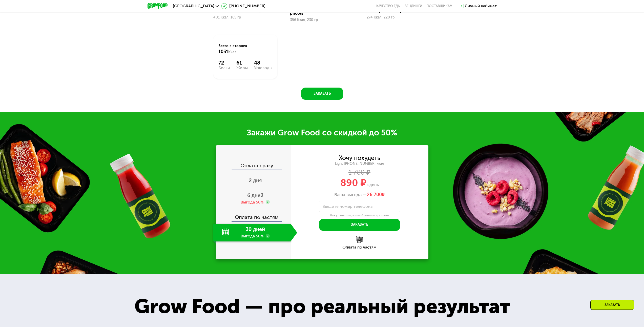 This screenshot has width=644, height=327. I want to click on div: 401 Ккал, 165 гр, so click(245, 18).